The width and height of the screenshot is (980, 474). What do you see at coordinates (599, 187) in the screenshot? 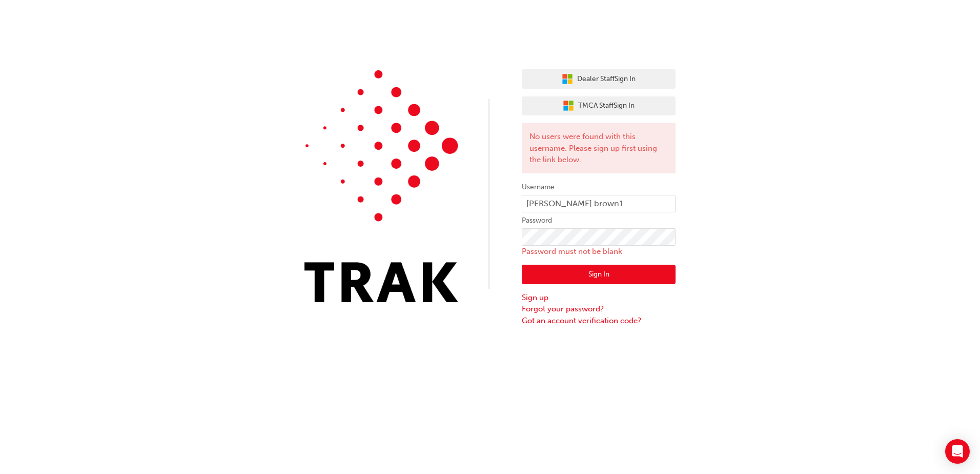
I see `label: Username` at bounding box center [599, 187].